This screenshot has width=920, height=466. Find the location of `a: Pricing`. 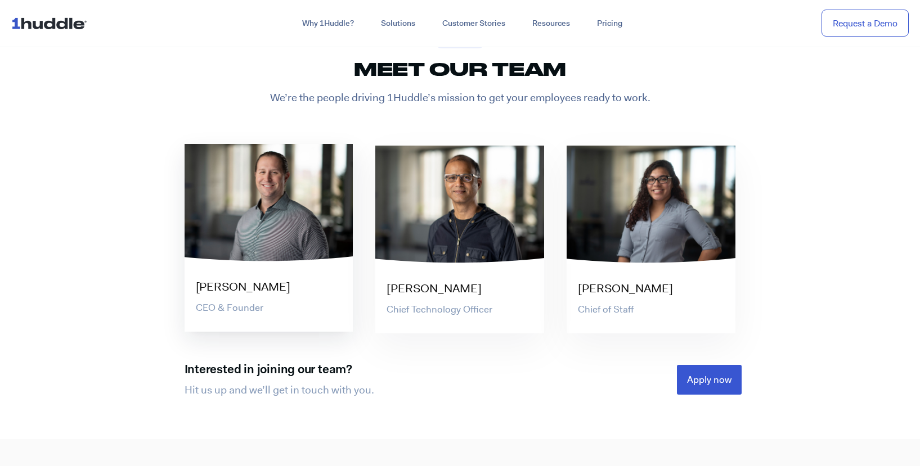

a: Pricing is located at coordinates (609, 24).